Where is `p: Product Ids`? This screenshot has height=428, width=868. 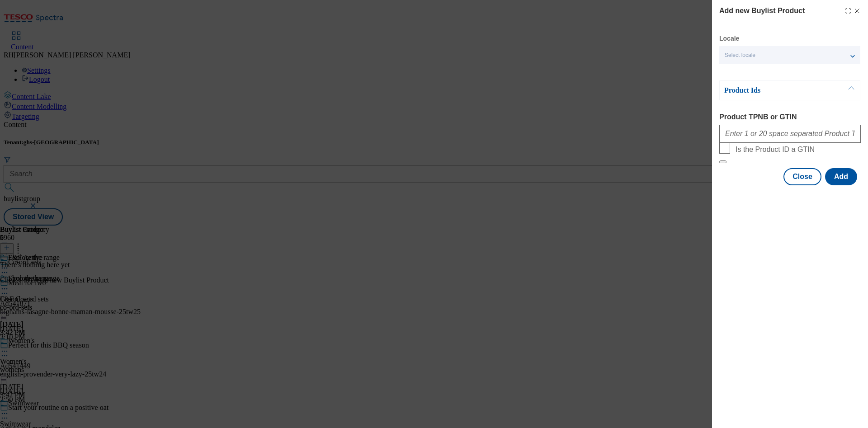 p: Product Ids is located at coordinates (771, 90).